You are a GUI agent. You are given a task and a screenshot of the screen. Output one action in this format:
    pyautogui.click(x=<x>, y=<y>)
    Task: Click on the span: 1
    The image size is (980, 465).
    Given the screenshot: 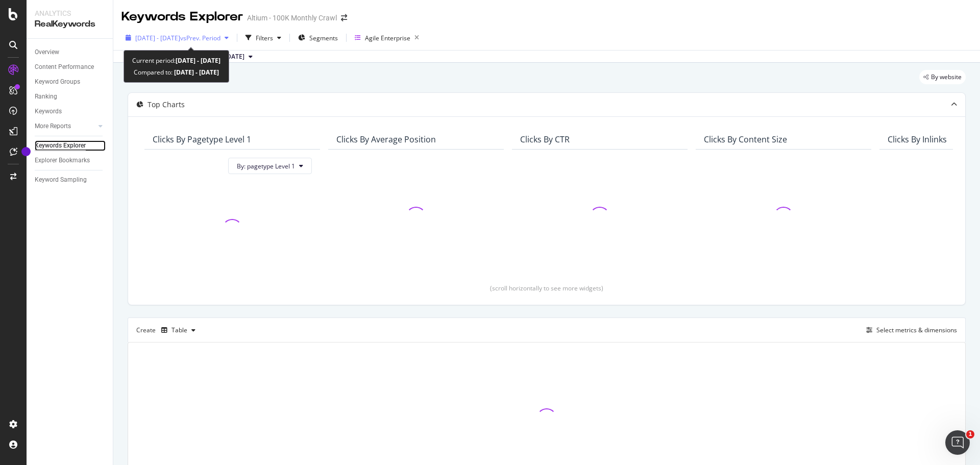 What is the action you would take?
    pyautogui.click(x=970, y=434)
    